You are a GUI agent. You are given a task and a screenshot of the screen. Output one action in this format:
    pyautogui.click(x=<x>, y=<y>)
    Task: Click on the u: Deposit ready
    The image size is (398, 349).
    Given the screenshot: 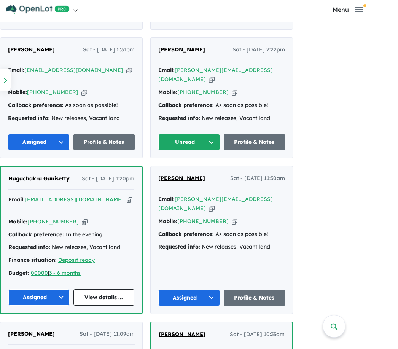 What is the action you would take?
    pyautogui.click(x=77, y=260)
    